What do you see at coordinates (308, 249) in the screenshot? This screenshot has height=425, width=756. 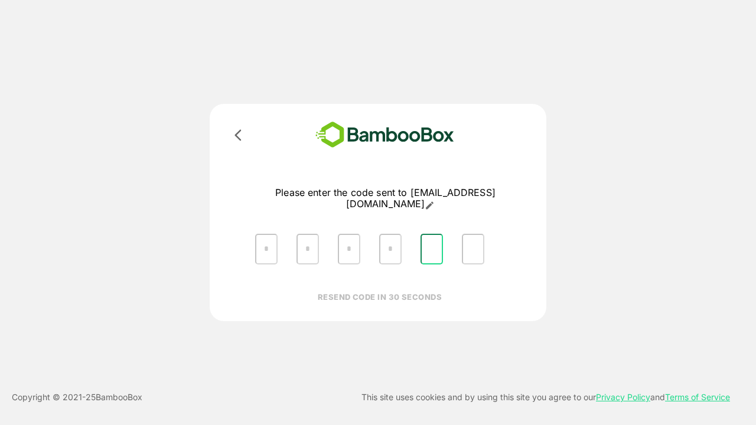 I see `input: Please enter OTP character 2` at bounding box center [308, 249].